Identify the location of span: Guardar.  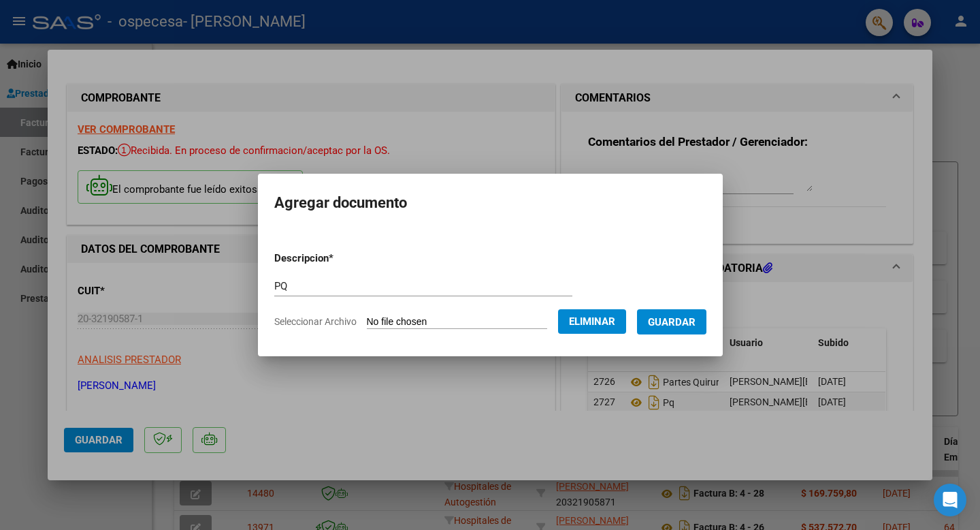
(672, 322).